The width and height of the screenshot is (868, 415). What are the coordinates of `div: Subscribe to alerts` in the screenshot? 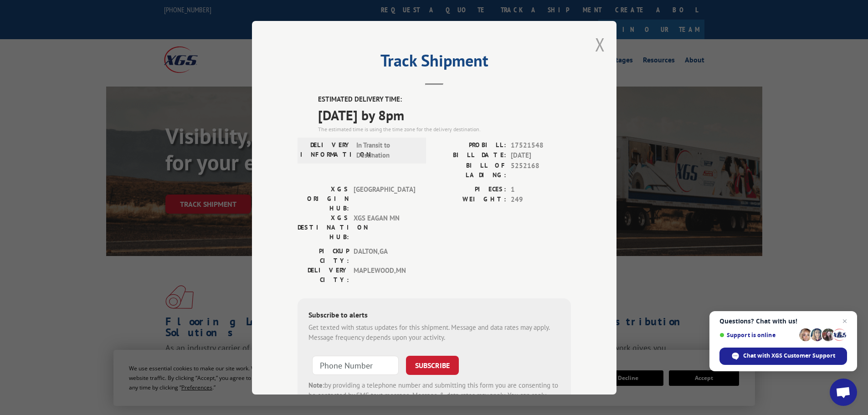 It's located at (434, 315).